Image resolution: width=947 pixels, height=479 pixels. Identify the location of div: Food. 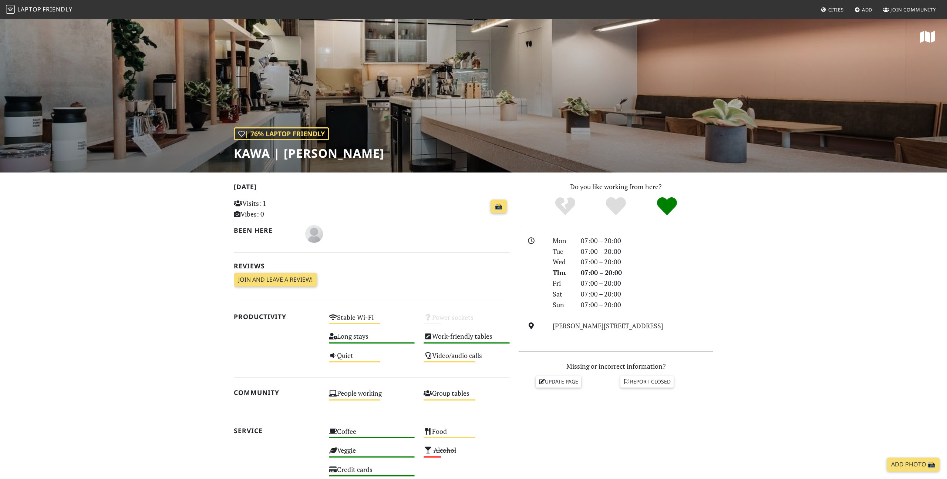
(466, 434).